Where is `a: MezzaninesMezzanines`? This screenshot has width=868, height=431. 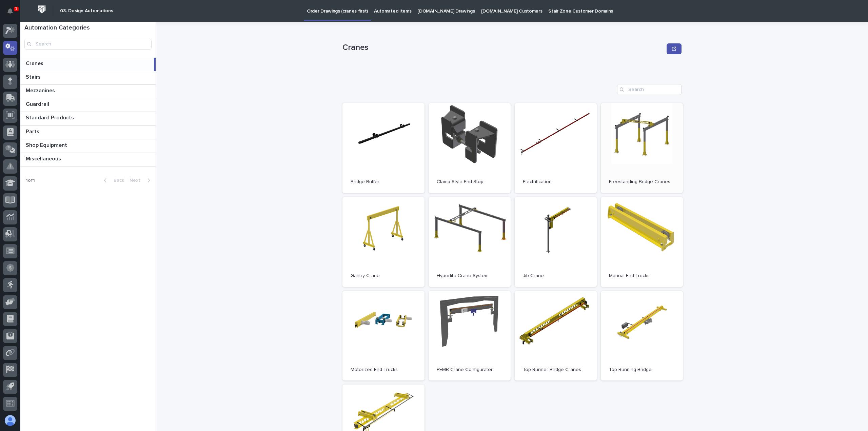 a: MezzaninesMezzanines is located at coordinates (88, 92).